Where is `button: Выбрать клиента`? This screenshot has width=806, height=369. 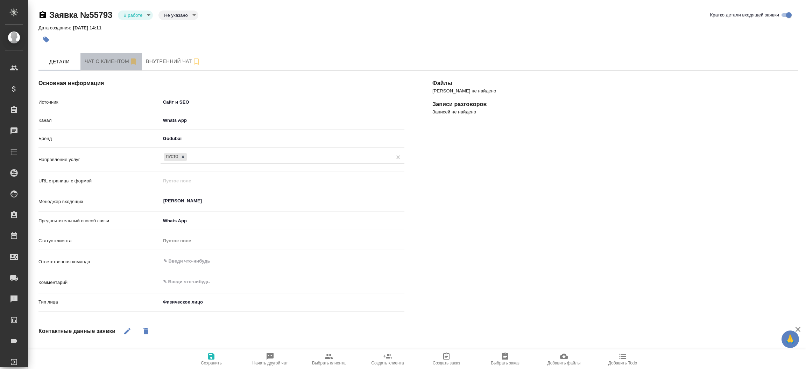 button: Выбрать клиента is located at coordinates (329, 359).